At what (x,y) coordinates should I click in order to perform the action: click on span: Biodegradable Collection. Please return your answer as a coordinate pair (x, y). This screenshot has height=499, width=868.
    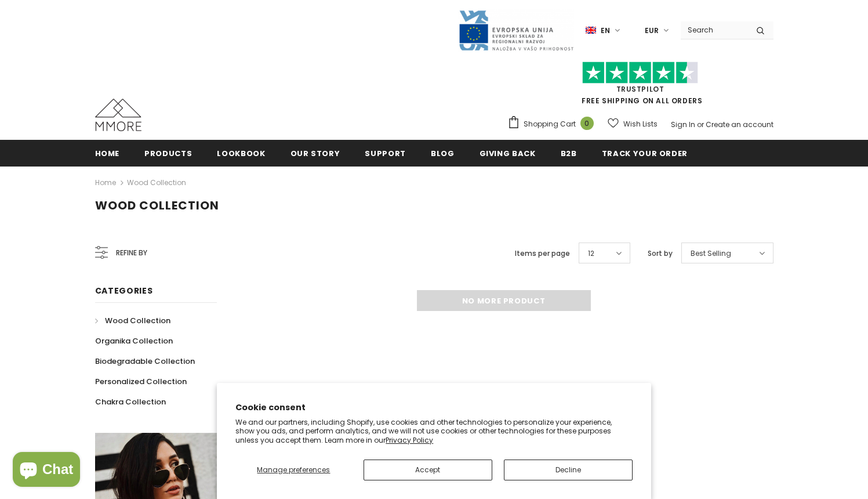
    Looking at the image, I should click on (145, 361).